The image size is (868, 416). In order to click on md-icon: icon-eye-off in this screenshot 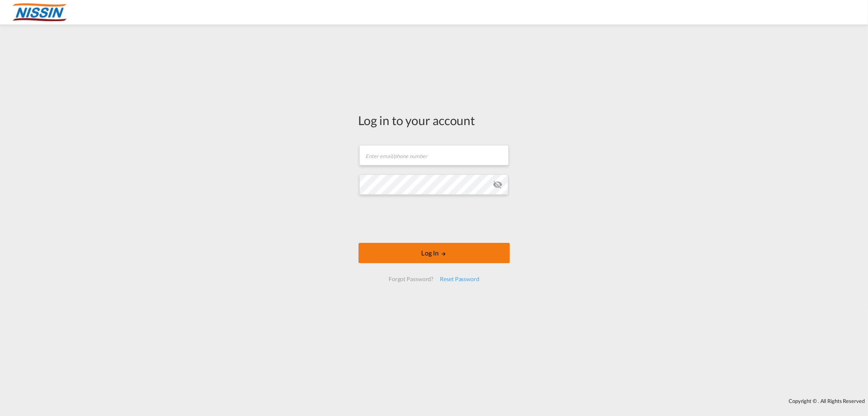, I will do `click(498, 185)`.